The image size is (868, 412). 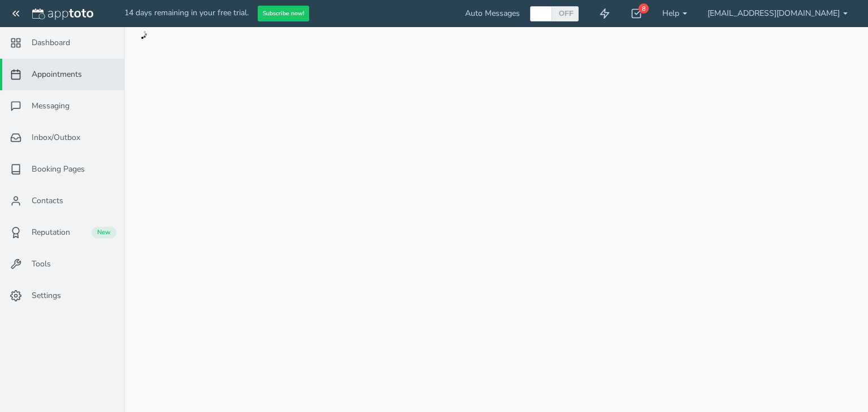 I want to click on span: Auto Messages, so click(x=492, y=14).